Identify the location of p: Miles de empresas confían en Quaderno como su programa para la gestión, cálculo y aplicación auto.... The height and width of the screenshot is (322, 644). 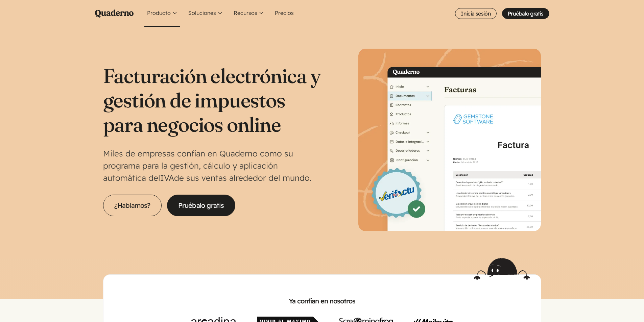
(212, 166).